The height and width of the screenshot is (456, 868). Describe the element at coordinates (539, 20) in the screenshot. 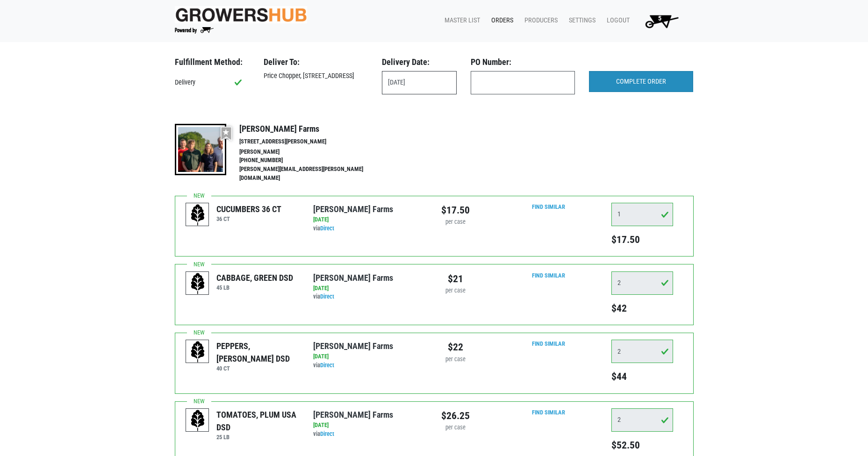

I see `a: Producers` at that location.